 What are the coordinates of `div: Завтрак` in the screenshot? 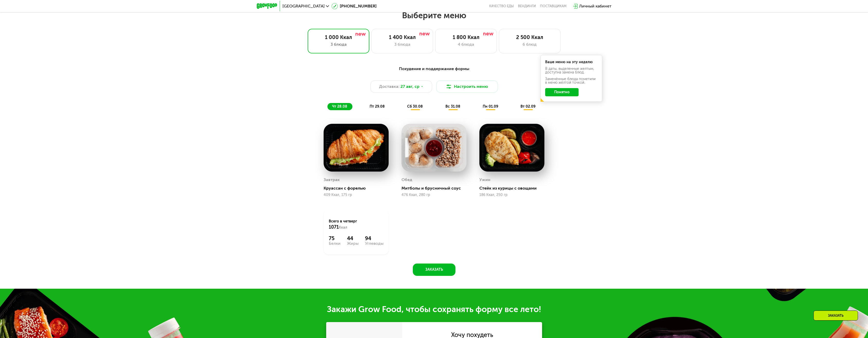 It's located at (331, 180).